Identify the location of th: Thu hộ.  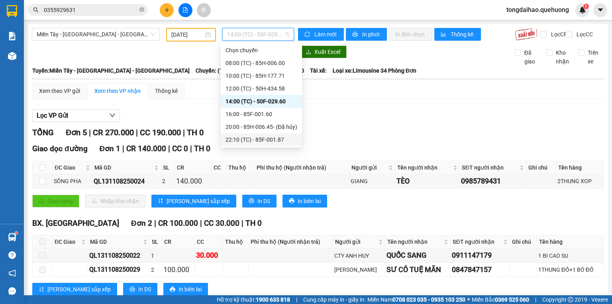
(241, 167).